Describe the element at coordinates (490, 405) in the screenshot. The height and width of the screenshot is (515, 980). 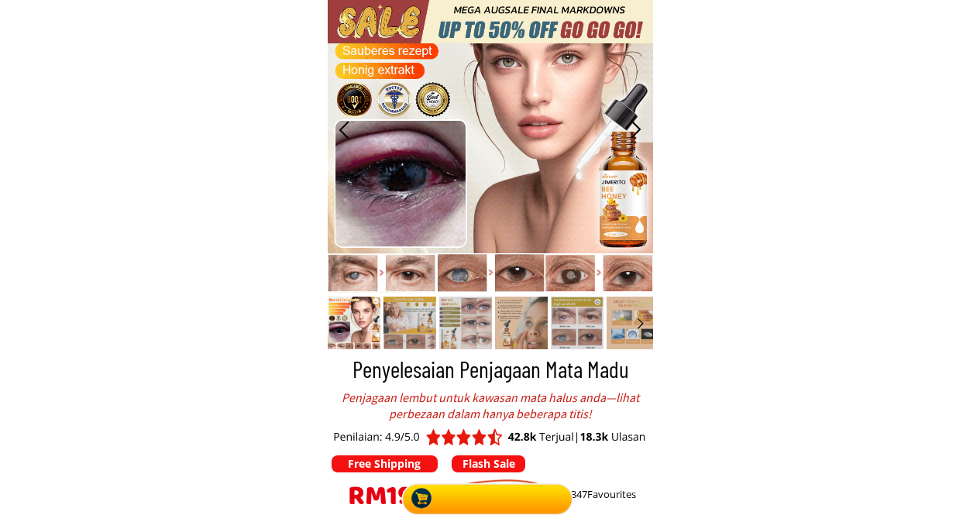
I see `div: Penjagaan lembut untuk kawasan mata halus anda—lihat perbezaan dalam hanya beberapa titis!` at that location.